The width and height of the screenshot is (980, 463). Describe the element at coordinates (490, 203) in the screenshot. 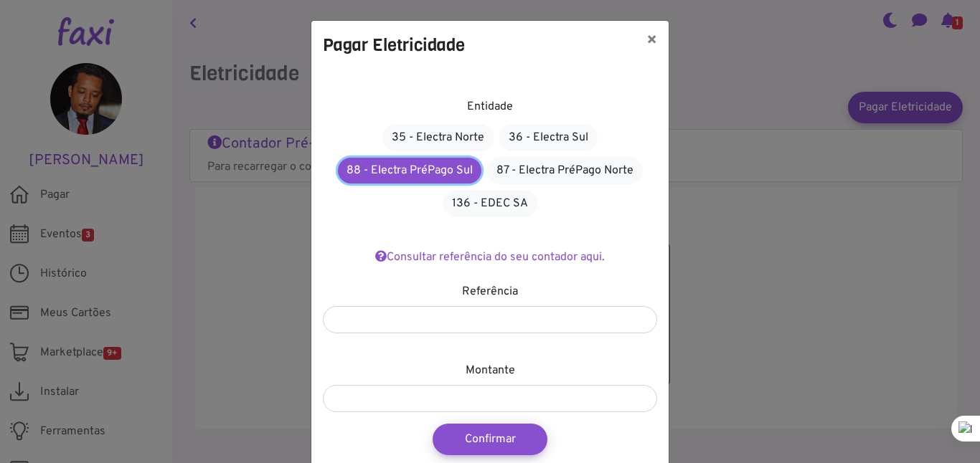

I see `a: 136 - EDEC SA` at that location.